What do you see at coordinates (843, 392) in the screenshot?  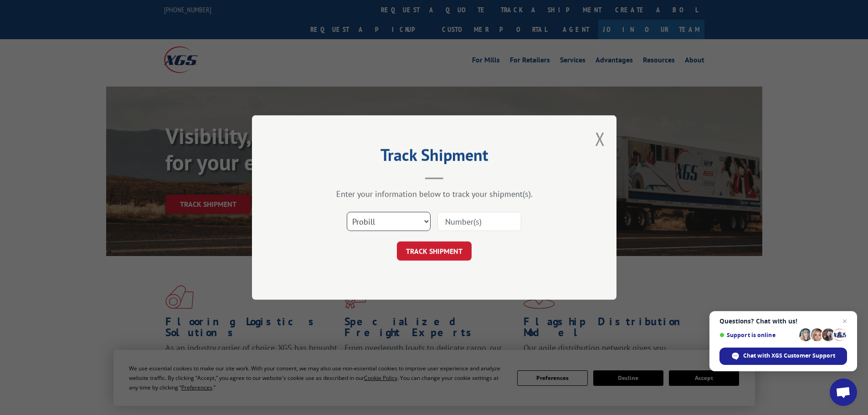 I see `div: Open chat` at bounding box center [843, 392].